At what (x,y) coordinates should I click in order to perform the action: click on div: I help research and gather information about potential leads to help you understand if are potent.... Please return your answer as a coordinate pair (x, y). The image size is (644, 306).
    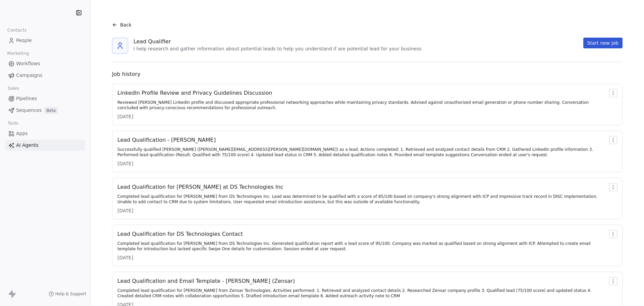
    Looking at the image, I should click on (277, 49).